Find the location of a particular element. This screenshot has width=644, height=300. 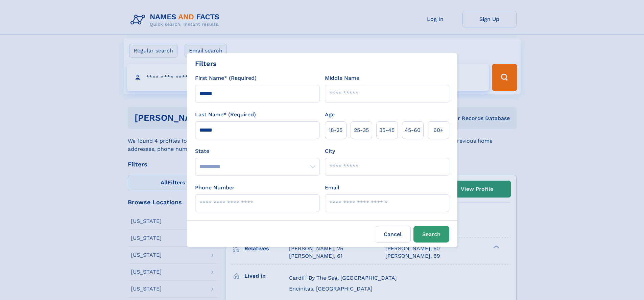

label: City is located at coordinates (330, 151).